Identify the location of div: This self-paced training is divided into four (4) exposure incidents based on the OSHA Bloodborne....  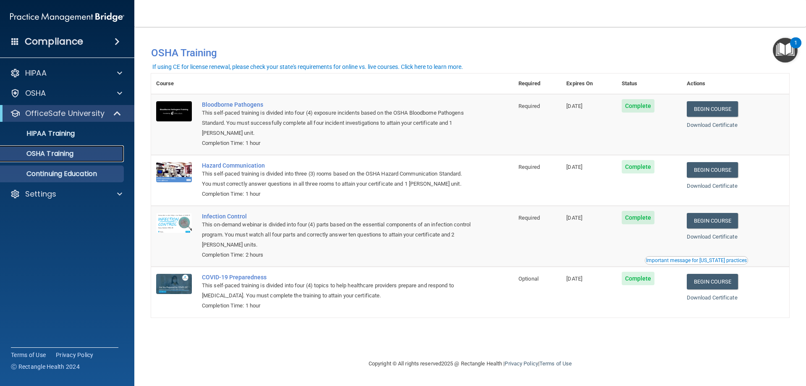
(336, 123).